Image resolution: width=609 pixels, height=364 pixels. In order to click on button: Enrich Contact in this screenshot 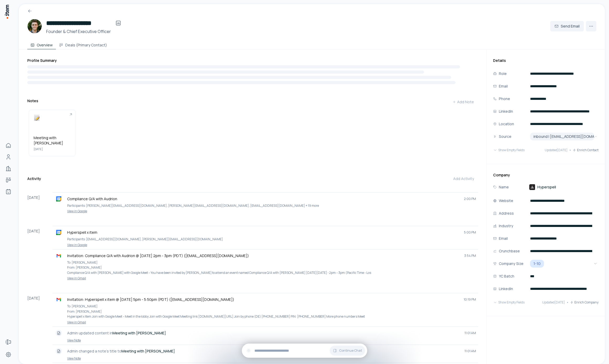, I will do `click(586, 150)`.